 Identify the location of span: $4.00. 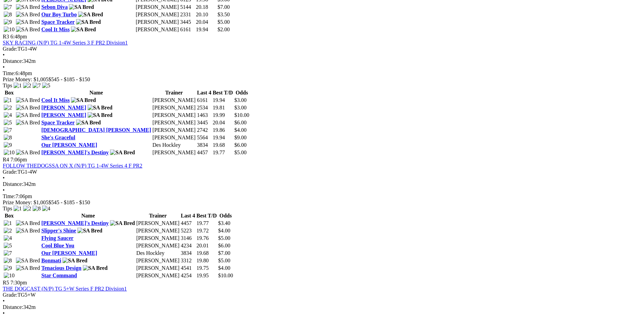
(240, 130).